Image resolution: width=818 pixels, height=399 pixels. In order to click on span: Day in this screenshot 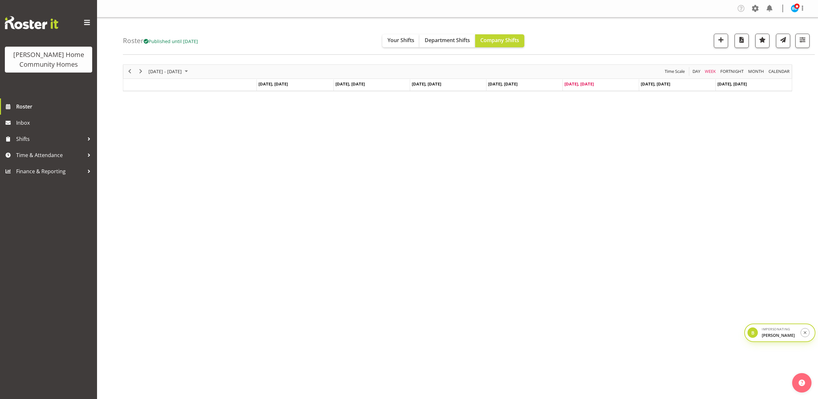, I will do `click(697, 71)`.